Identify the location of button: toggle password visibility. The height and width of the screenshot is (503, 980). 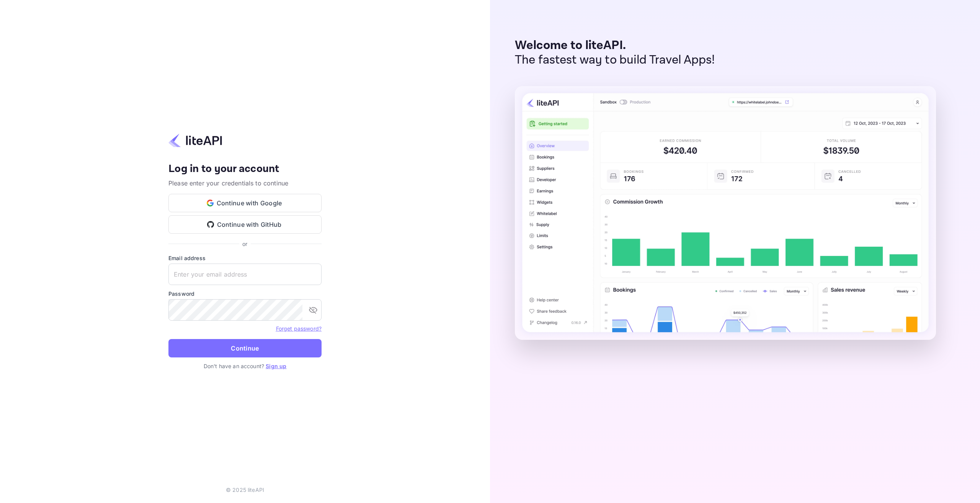
(314, 310).